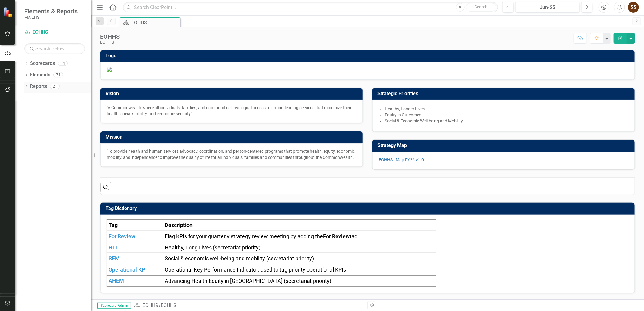 The width and height of the screenshot is (644, 311). What do you see at coordinates (63, 63) in the screenshot?
I see `div: 14` at bounding box center [63, 63].